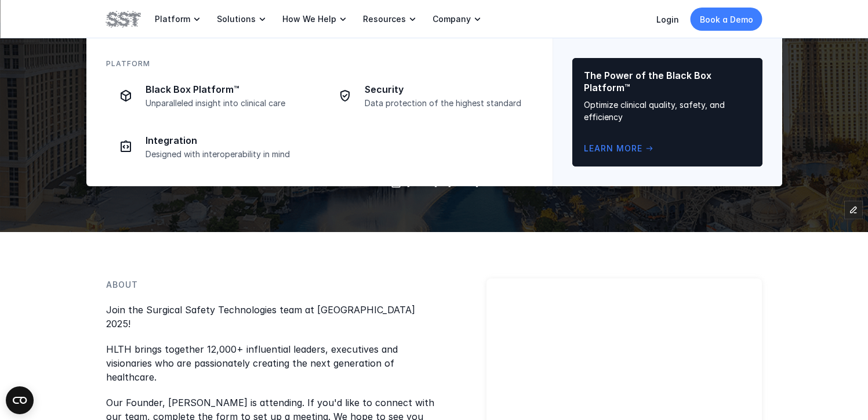 This screenshot has width=868, height=420. What do you see at coordinates (126, 147) in the screenshot?
I see `img: Integration icon` at bounding box center [126, 147].